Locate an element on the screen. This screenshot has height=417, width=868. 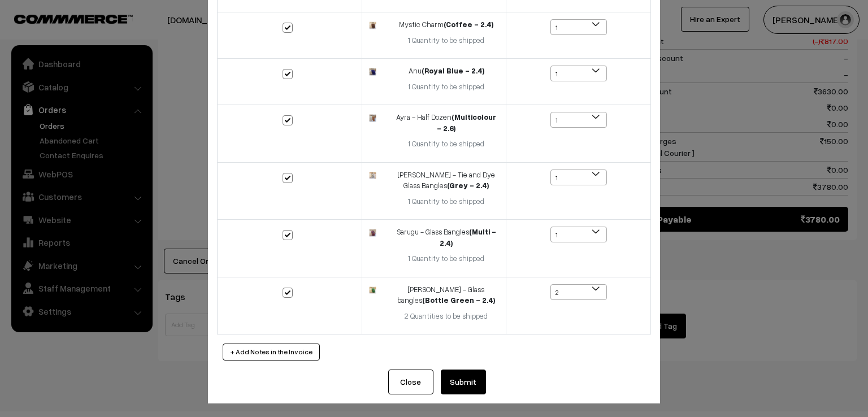
img: 17359165243309bottle-green.jpg is located at coordinates (373, 289).